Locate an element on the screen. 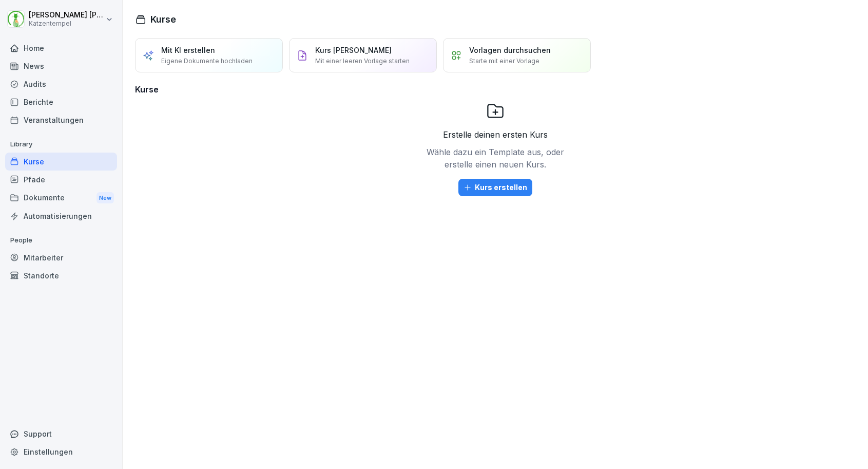  p: Eigene Dokumente hochladen is located at coordinates (207, 61).